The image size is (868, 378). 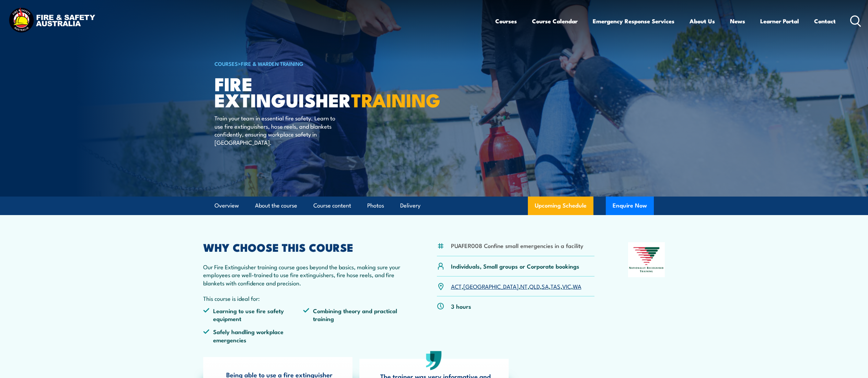 I want to click on li: PUAFER008 Confine small emergencies in a facility, so click(x=517, y=245).